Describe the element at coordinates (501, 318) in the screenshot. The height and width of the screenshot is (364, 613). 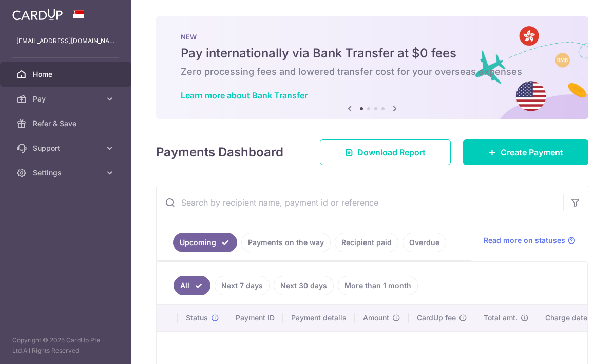
I see `span: Total amt.` at that location.